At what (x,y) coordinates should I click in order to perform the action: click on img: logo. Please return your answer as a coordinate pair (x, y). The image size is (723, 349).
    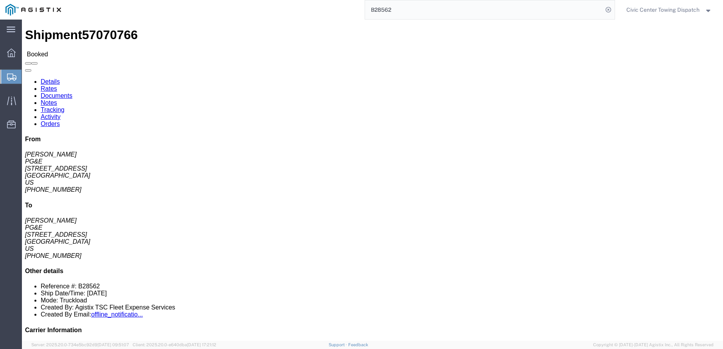
    Looking at the image, I should click on (33, 10).